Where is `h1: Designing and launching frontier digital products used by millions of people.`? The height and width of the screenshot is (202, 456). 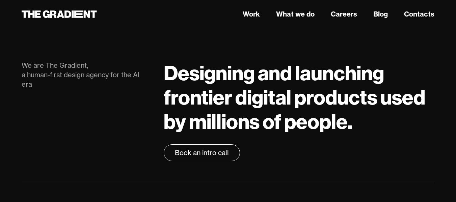 h1: Designing and launching frontier digital products used by millions of people. is located at coordinates (299, 97).